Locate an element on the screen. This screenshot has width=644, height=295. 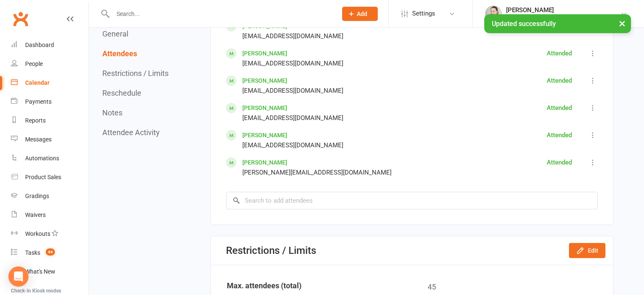
div: Reports is located at coordinates (35, 120).